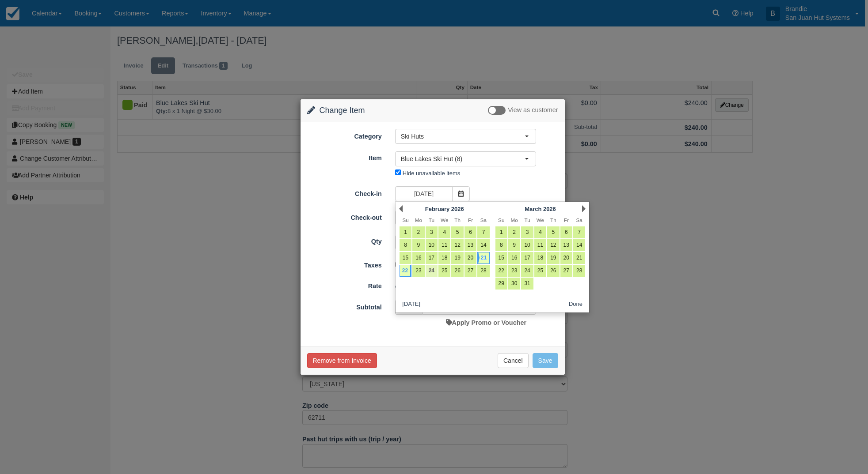 This screenshot has height=474, width=868. Describe the element at coordinates (486, 323) in the screenshot. I see `a: Apply Promo or Voucher` at that location.